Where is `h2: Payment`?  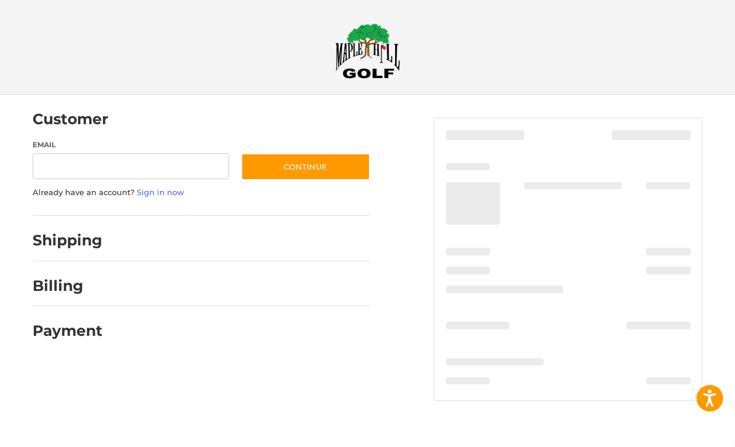
h2: Payment is located at coordinates (67, 331).